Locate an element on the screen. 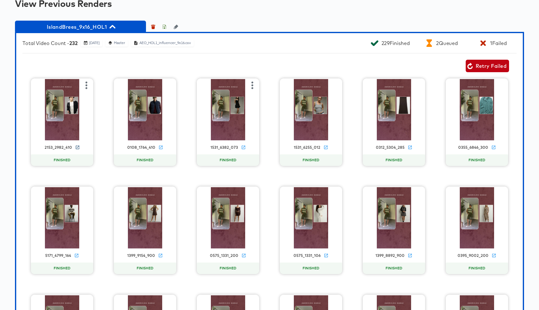 This screenshot has height=310, width=539. button: IslandBrees_9x16_HOL1 is located at coordinates (81, 27).